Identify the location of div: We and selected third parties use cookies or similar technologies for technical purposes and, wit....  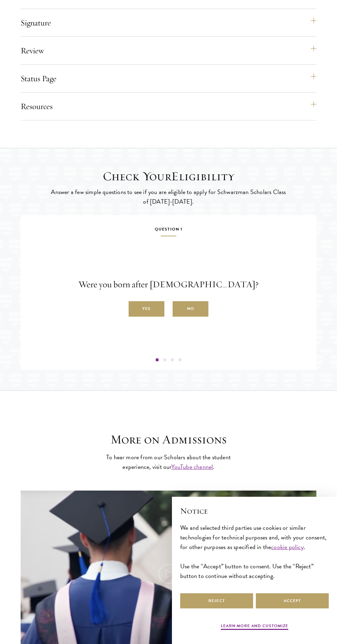
(255, 552).